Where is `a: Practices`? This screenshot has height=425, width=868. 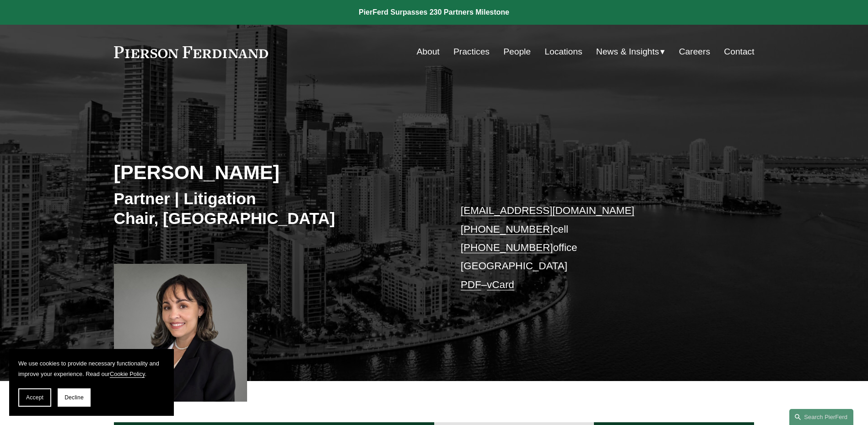
a: Practices is located at coordinates (472, 52).